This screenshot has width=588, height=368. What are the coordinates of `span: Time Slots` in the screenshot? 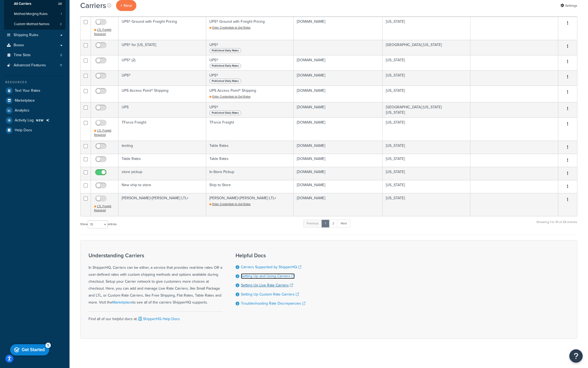 It's located at (22, 56).